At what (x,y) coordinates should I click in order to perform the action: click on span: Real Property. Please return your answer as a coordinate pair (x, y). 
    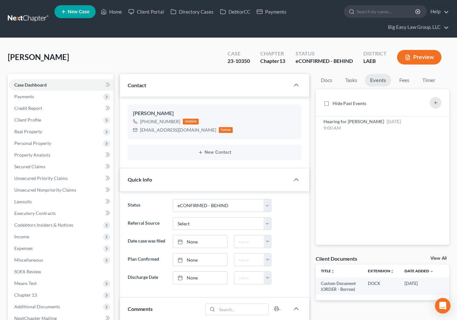
    Looking at the image, I should click on (28, 131).